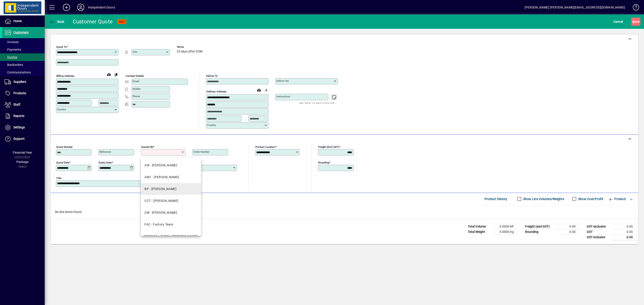  What do you see at coordinates (66, 7) in the screenshot?
I see `button: Add` at bounding box center [66, 7].